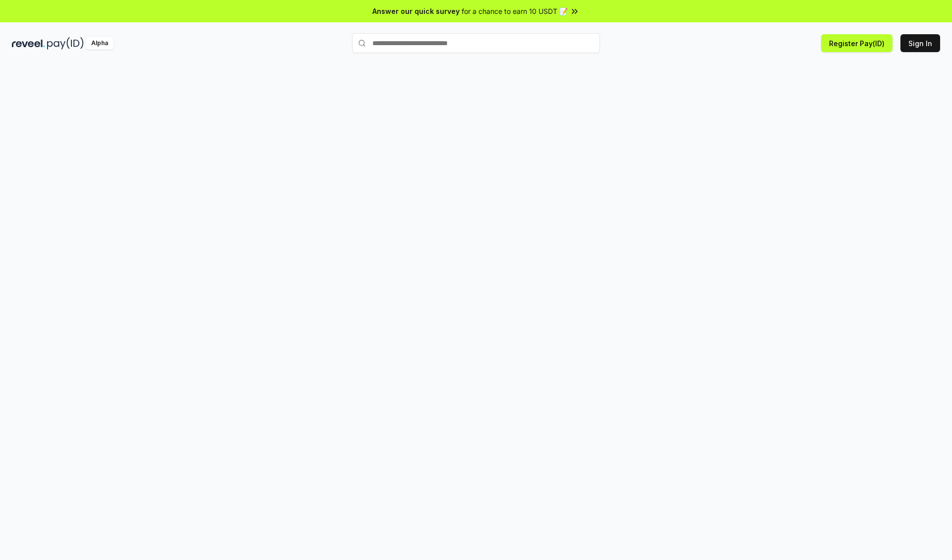 This screenshot has height=560, width=952. What do you see at coordinates (28, 43) in the screenshot?
I see `img: reveel_dark` at bounding box center [28, 43].